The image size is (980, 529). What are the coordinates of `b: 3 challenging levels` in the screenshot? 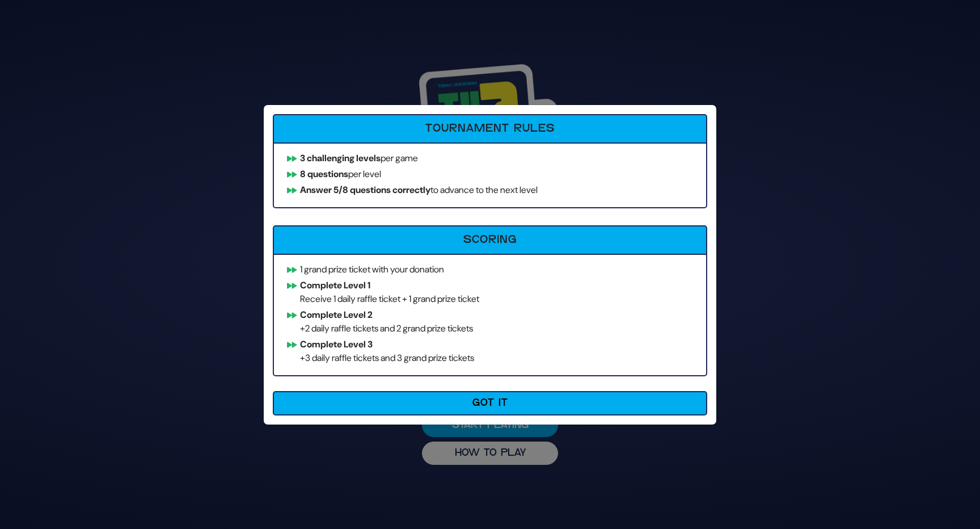 It's located at (340, 158).